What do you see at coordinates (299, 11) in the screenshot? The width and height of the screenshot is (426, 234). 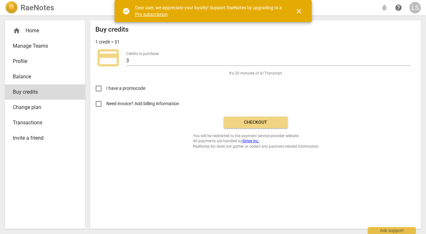 I see `span: close` at bounding box center [299, 11].